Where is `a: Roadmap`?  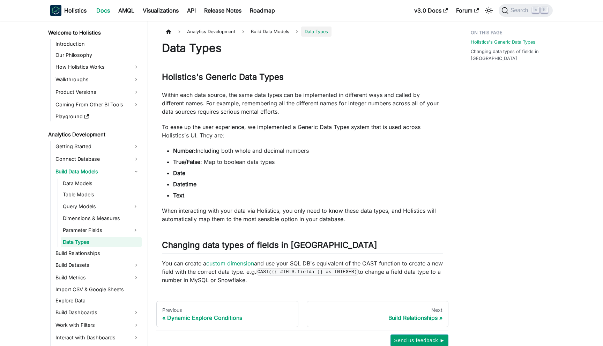
a: Roadmap is located at coordinates (262, 10).